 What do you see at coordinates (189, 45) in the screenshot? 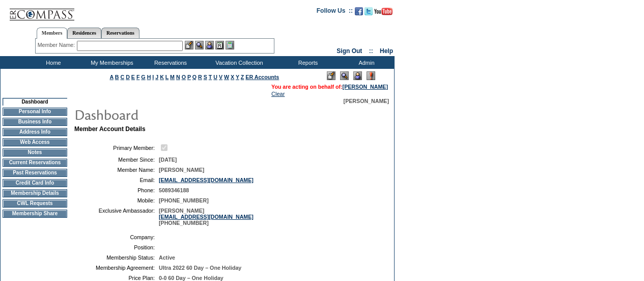
I see `img: b_edit.gif` at bounding box center [189, 45].